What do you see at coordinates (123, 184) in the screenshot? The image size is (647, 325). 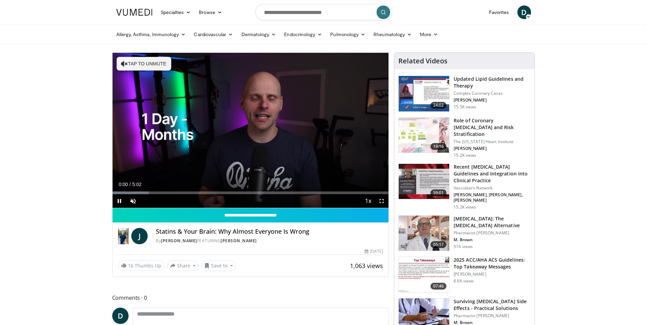 I see `span: 0:00` at bounding box center [123, 184].